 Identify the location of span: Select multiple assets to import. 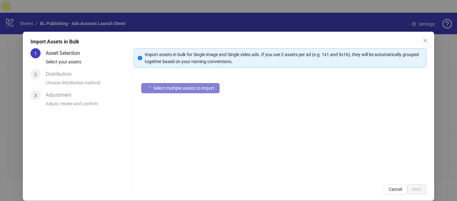
(184, 88).